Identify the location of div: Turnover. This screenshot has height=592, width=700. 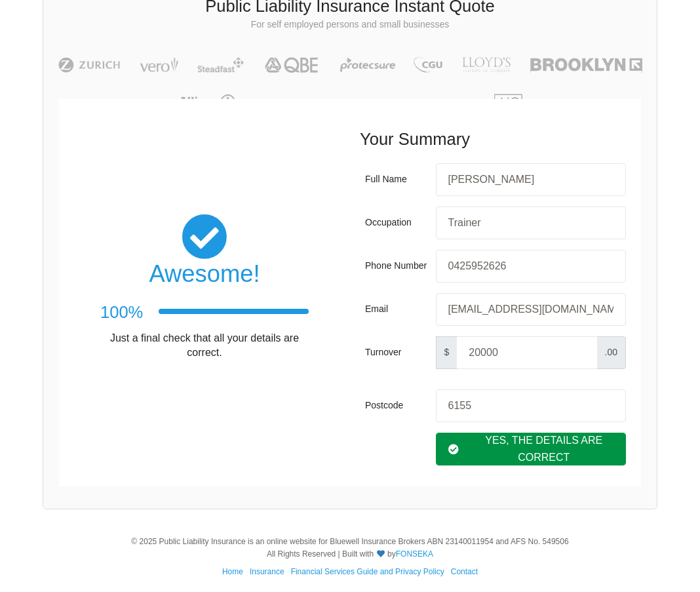
(398, 353).